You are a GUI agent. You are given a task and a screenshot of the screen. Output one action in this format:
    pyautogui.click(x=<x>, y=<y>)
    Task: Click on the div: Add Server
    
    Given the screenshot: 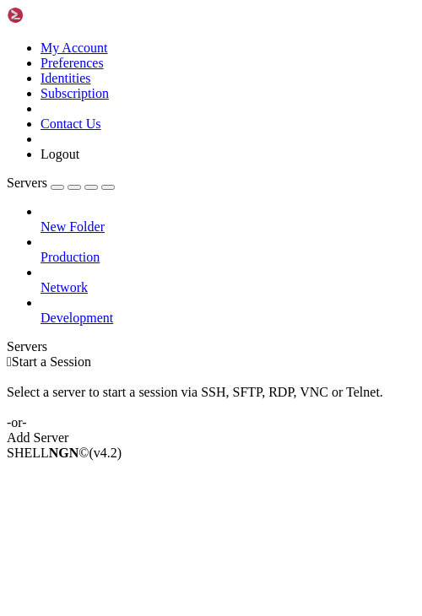 What is the action you would take?
    pyautogui.click(x=211, y=438)
    